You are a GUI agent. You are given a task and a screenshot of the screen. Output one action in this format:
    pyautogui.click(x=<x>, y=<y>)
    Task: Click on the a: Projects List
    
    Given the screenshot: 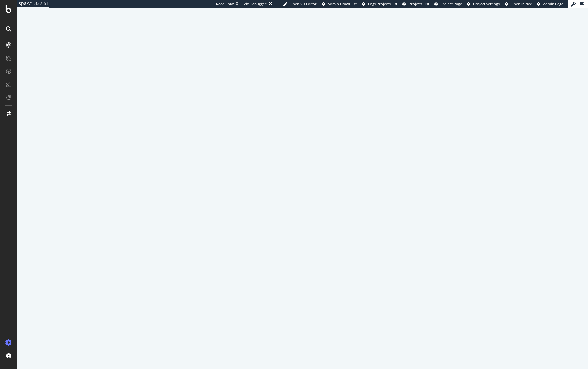 What is the action you would take?
    pyautogui.click(x=416, y=4)
    